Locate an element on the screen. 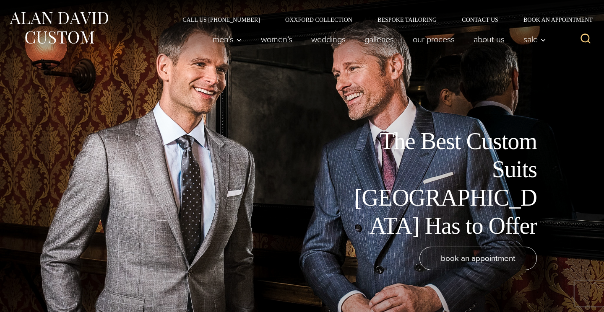  a: Book an Appointment is located at coordinates (553, 20).